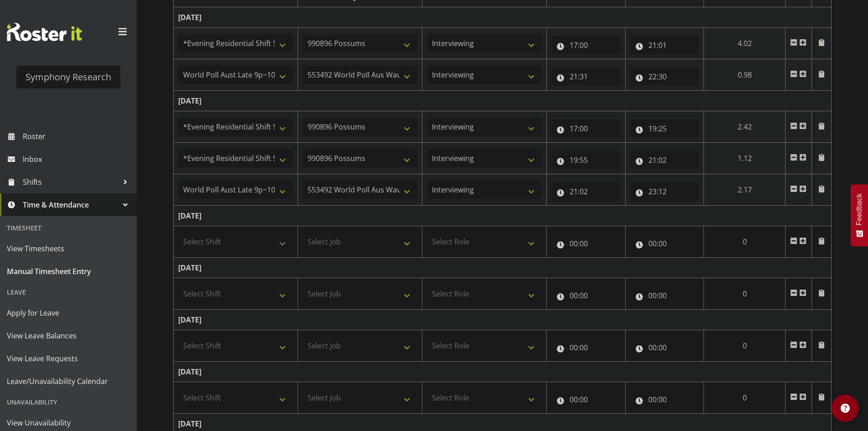  Describe the element at coordinates (745, 189) in the screenshot. I see `td: 2.17` at that location.